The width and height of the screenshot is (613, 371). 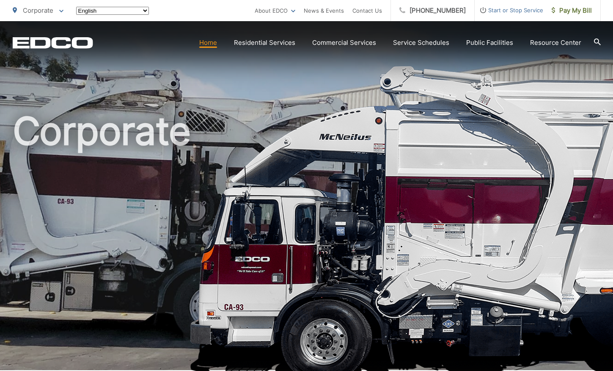 What do you see at coordinates (265, 43) in the screenshot?
I see `a: Residential Services` at bounding box center [265, 43].